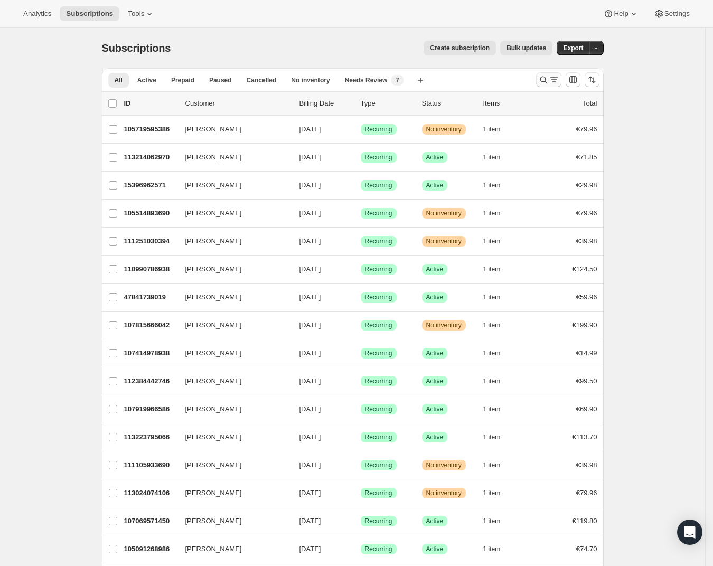 The width and height of the screenshot is (713, 566). I want to click on p: 107815666042, so click(150, 325).